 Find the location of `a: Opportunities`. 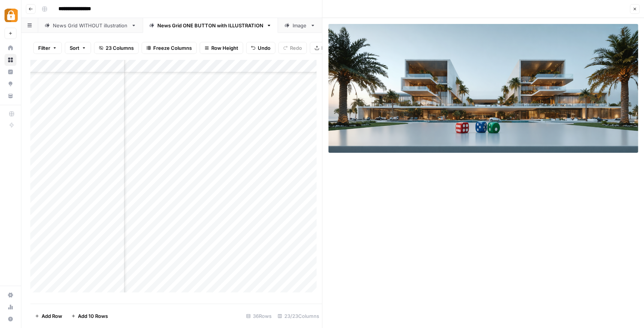

a: Opportunities is located at coordinates (11, 84).